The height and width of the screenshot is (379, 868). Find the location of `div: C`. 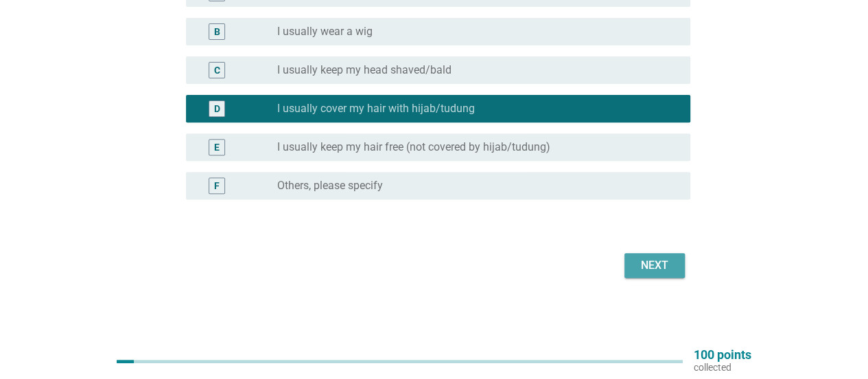

div: C is located at coordinates (217, 70).